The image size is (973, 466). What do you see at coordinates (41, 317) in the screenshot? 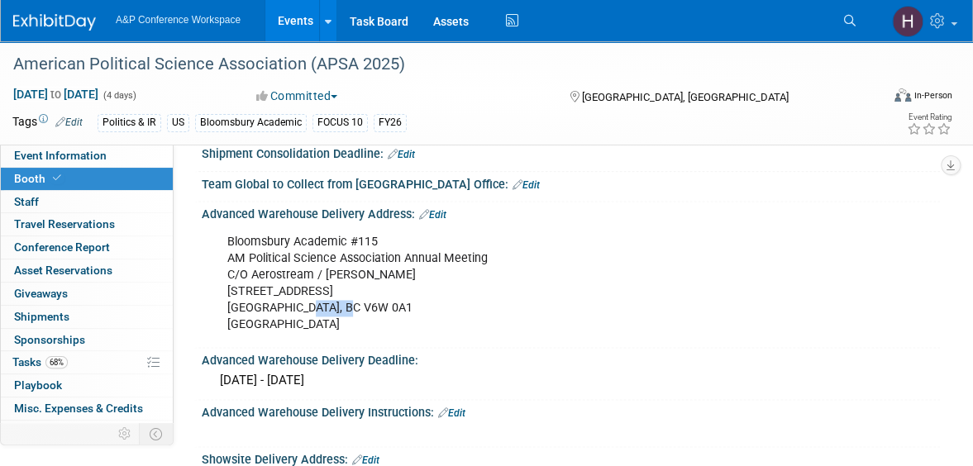
I see `span: Shipments` at bounding box center [41, 317].